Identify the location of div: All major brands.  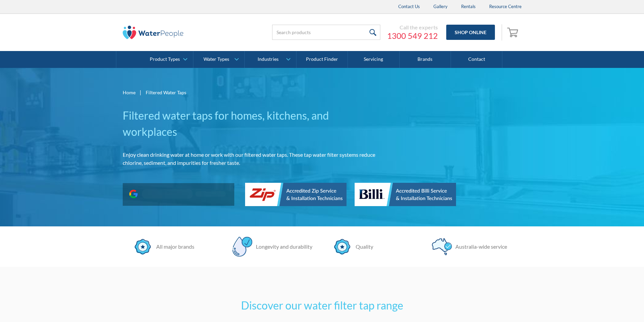
(174, 247).